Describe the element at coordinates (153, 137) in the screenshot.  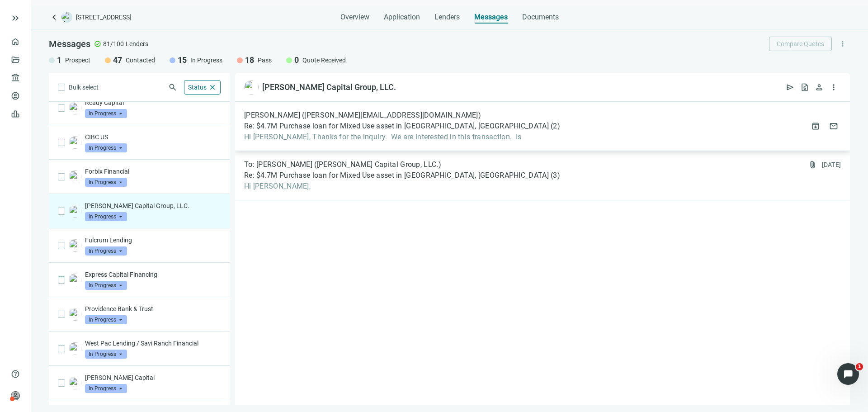
I see `p: CIBC US` at that location.